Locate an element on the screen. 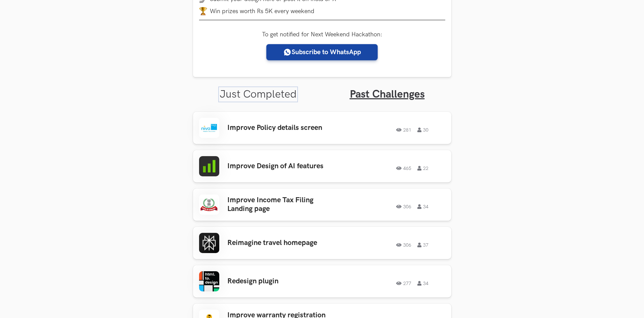 This screenshot has width=644, height=318. a: Just Completed is located at coordinates (258, 94).